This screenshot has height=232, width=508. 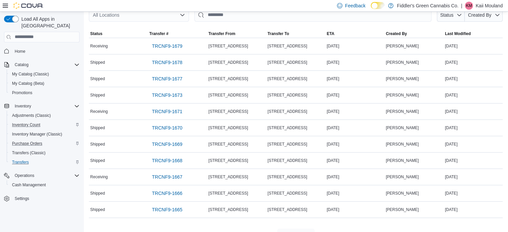 What do you see at coordinates (28, 83) in the screenshot?
I see `a: My Catalog (Beta)` at bounding box center [28, 83].